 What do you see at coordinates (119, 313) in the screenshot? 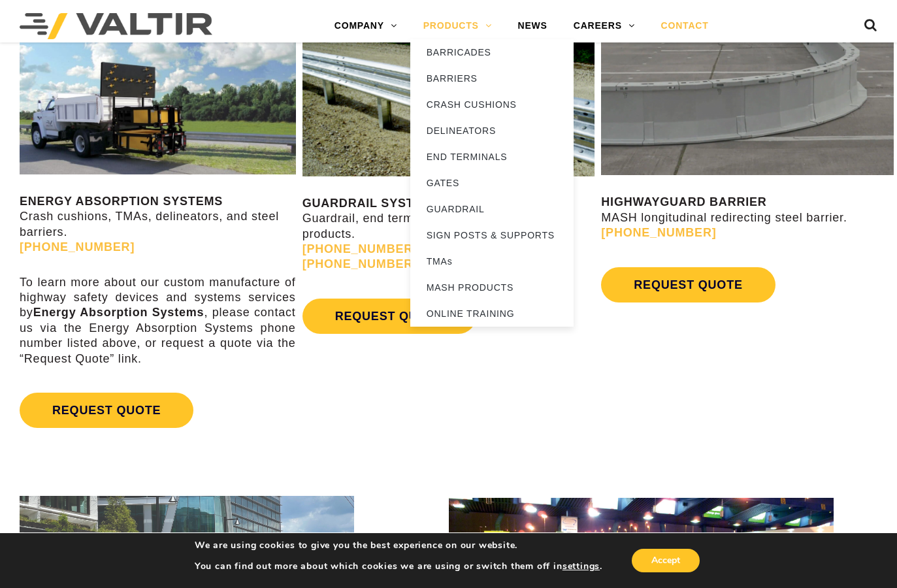
I see `strong: Energy Absorption Systems` at bounding box center [119, 313].